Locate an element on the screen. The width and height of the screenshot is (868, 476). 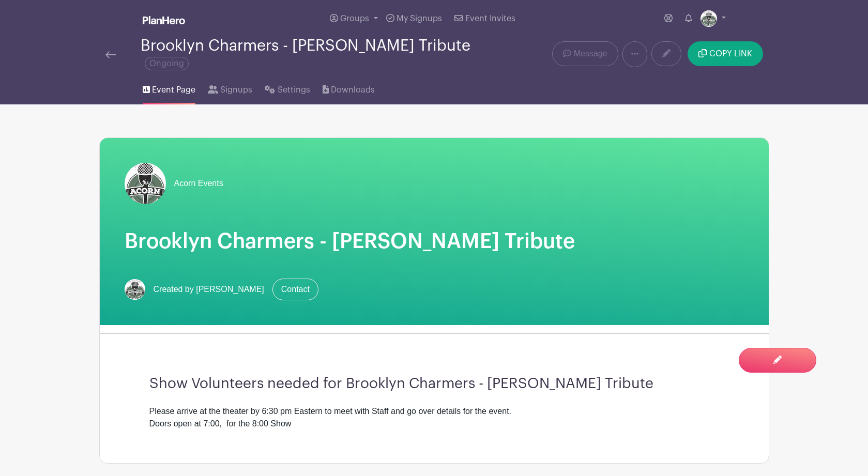
span: My Signups is located at coordinates (420, 19).